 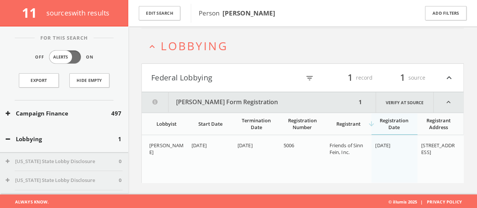 I want to click on span: For This Search, so click(x=64, y=38).